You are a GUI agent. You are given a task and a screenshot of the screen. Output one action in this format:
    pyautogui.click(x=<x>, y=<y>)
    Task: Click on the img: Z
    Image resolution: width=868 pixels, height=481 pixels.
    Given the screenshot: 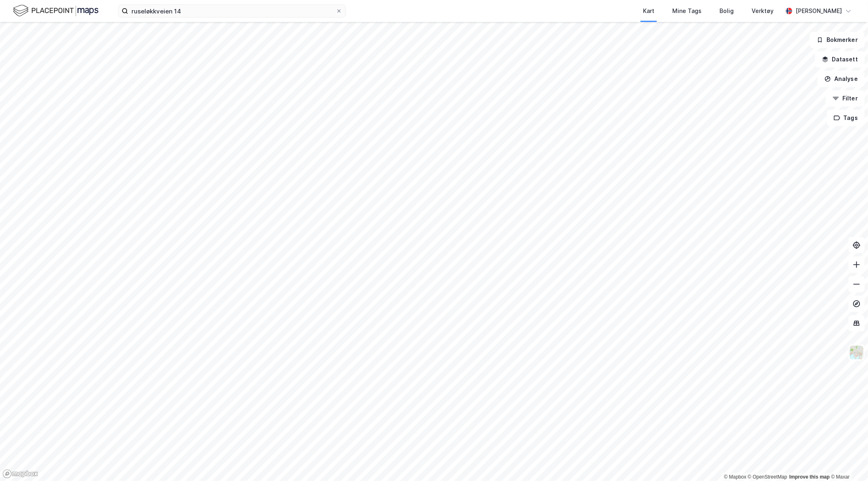 What is the action you would take?
    pyautogui.click(x=857, y=352)
    